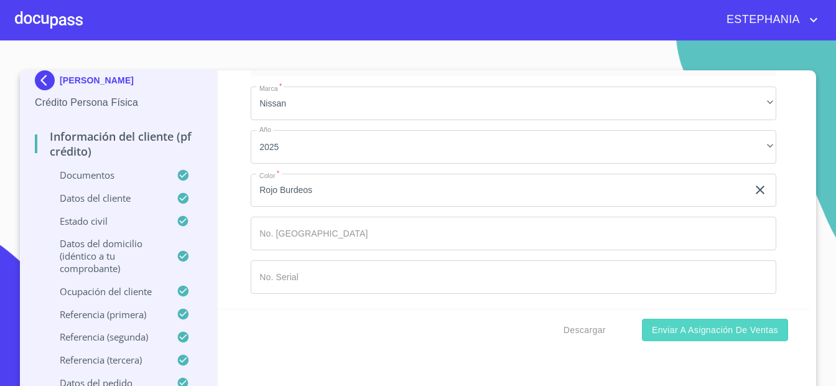 Image resolution: width=836 pixels, height=386 pixels. Describe the element at coordinates (106, 175) in the screenshot. I see `p: Documentos` at that location.